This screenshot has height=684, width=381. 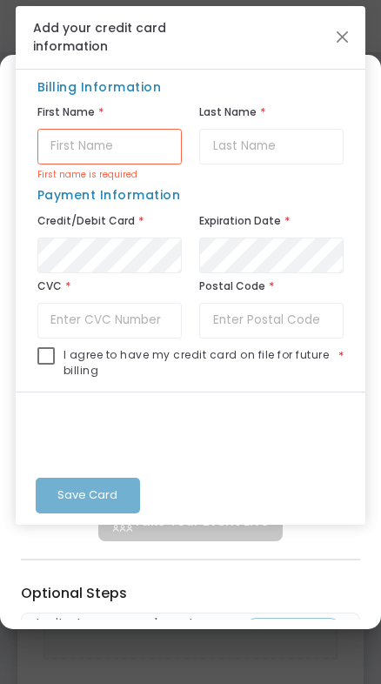 I want to click on label: Postal Code, so click(x=232, y=286).